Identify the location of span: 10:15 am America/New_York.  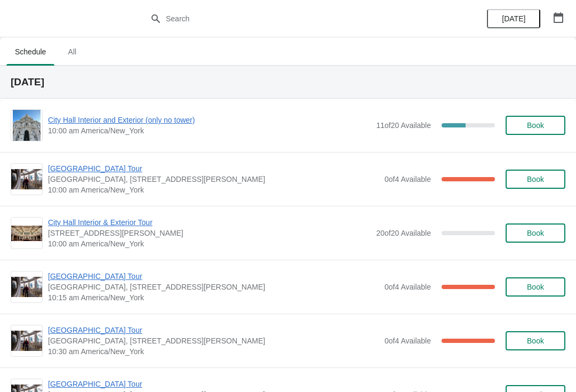
(213, 297).